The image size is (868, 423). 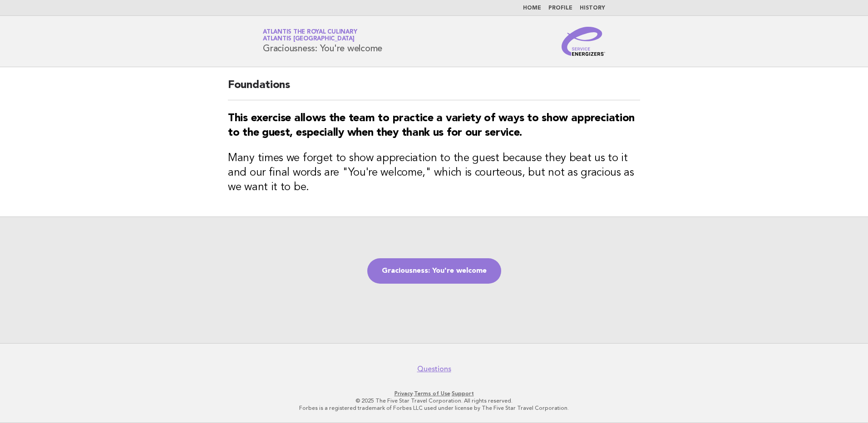 What do you see at coordinates (463, 393) in the screenshot?
I see `a: Support` at bounding box center [463, 393].